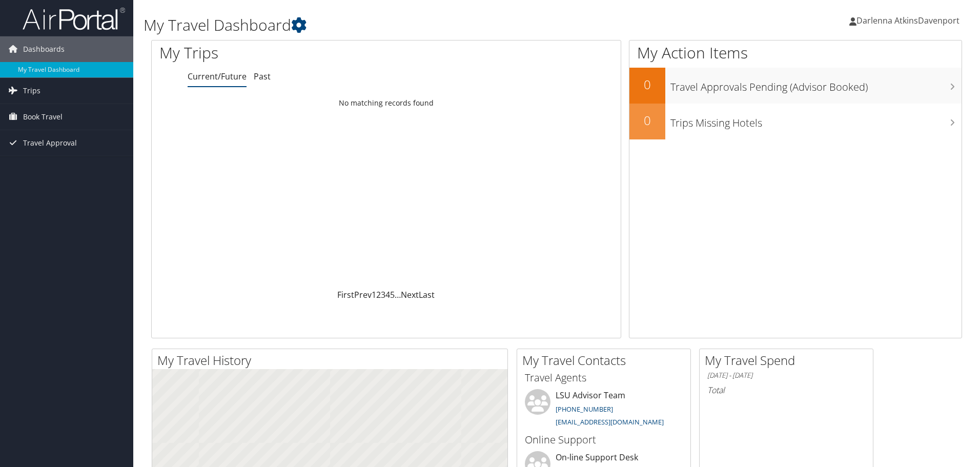 The height and width of the screenshot is (467, 980). What do you see at coordinates (909, 20) in the screenshot?
I see `a: Darlenna AtkinsDavenport` at bounding box center [909, 20].